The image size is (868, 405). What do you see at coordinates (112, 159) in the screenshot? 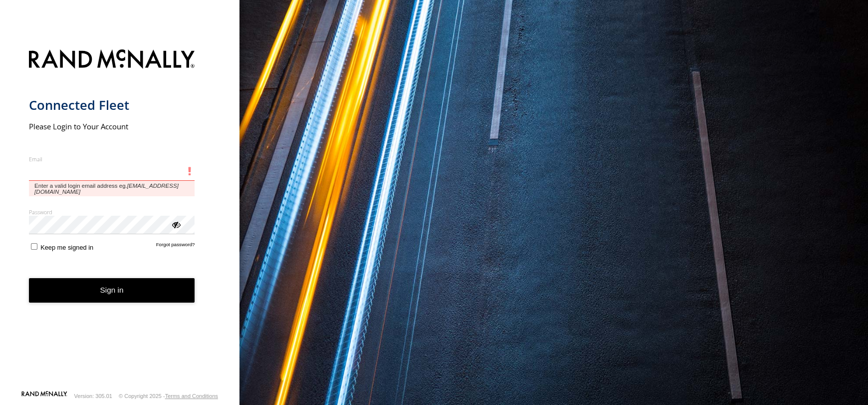
I see `label: Email` at bounding box center [112, 159].